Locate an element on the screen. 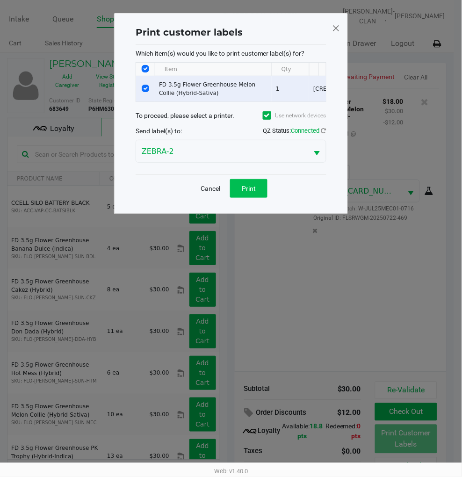  th: Qty is located at coordinates (291, 69).